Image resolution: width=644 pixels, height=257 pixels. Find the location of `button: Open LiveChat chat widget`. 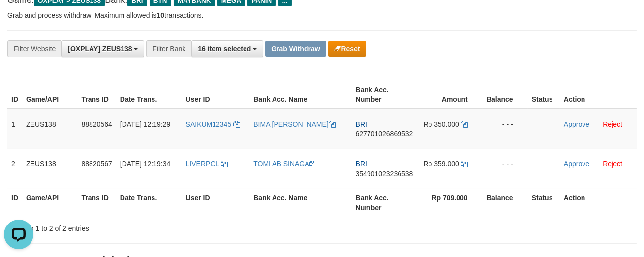

button: Open LiveChat chat widget is located at coordinates (19, 19).